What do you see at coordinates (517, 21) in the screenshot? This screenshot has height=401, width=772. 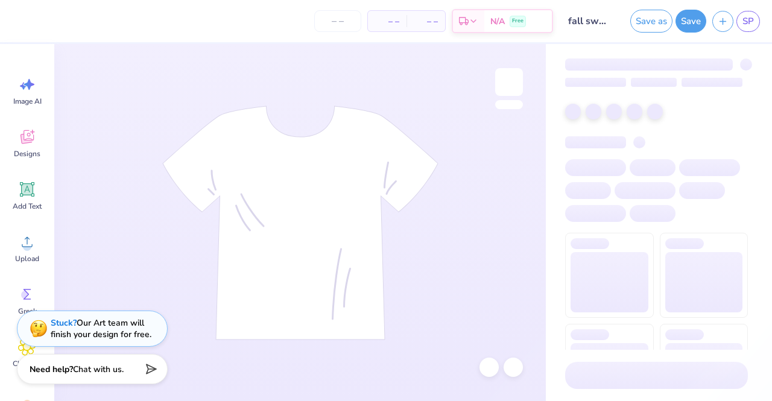 I see `span: Free` at bounding box center [517, 21].